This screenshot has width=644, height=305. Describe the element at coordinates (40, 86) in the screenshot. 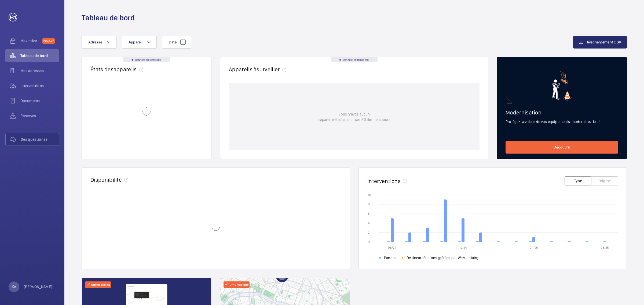

I see `span: Interventions` at that location.